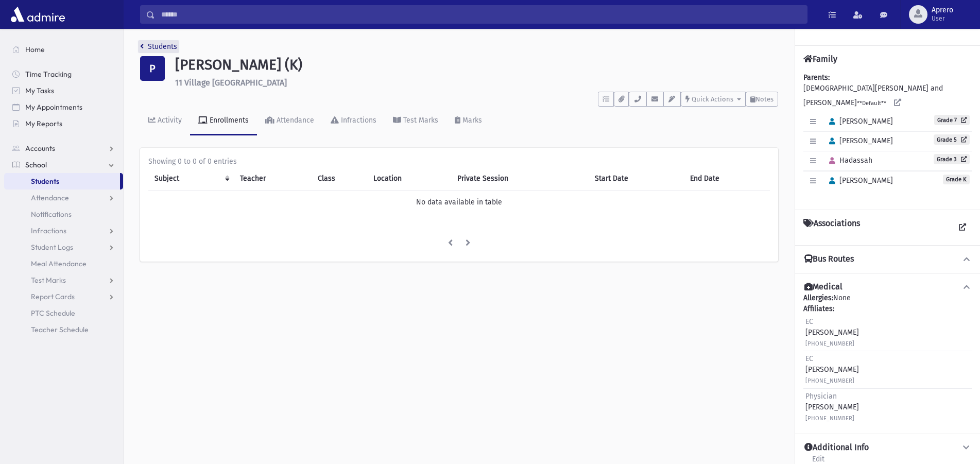  Describe the element at coordinates (63, 297) in the screenshot. I see `a: Report Cards` at that location.